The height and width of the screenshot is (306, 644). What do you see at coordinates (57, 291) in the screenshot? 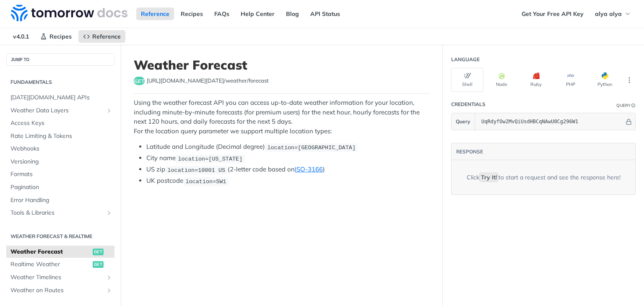
I see `span: Weather on Routes` at bounding box center [57, 291].